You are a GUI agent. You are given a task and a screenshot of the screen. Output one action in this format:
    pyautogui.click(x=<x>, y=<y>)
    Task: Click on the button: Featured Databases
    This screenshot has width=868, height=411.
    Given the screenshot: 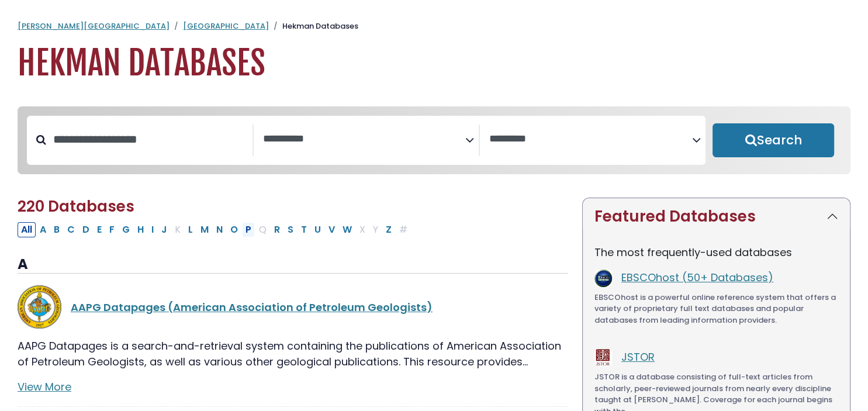 What is the action you would take?
    pyautogui.click(x=716, y=216)
    